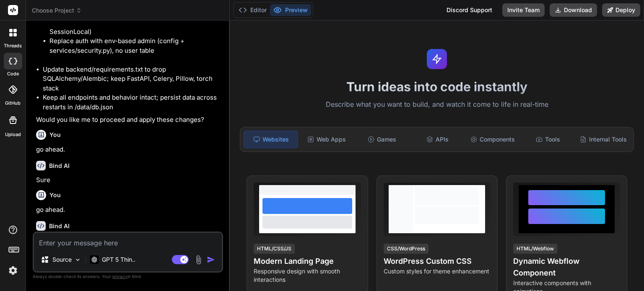 This screenshot has height=291, width=644. What do you see at coordinates (492, 140) in the screenshot?
I see `div: Components` at bounding box center [492, 140].